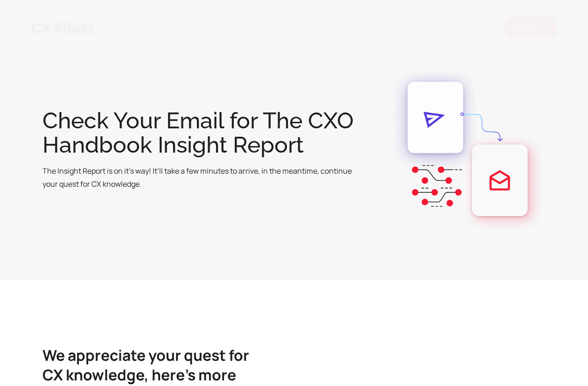 The image size is (588, 386). What do you see at coordinates (531, 28) in the screenshot?
I see `a: Contact Us` at bounding box center [531, 28].